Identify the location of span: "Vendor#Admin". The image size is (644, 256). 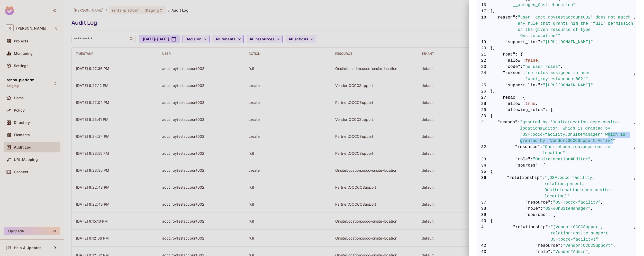
(570, 252).